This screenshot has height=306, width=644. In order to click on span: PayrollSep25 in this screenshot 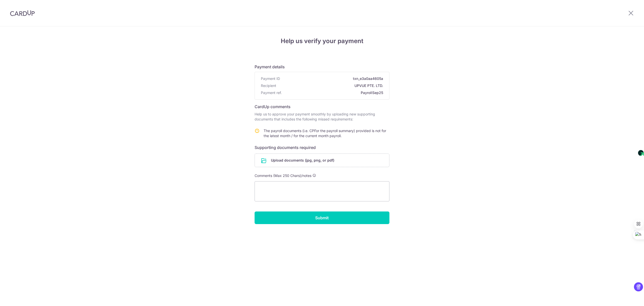, I will do `click(333, 93)`.